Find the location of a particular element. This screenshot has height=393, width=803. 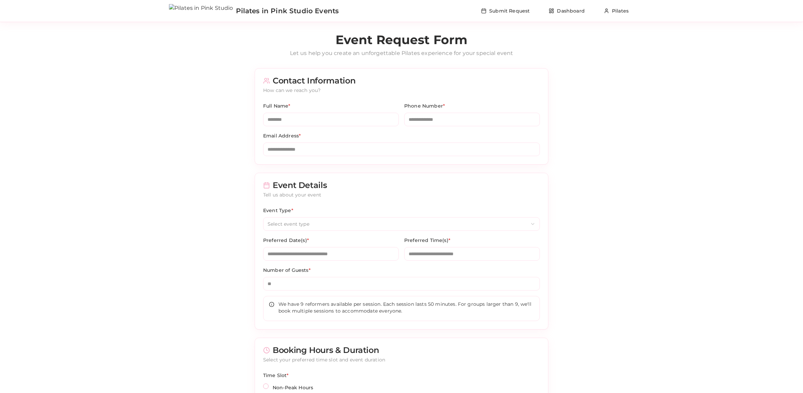

span: Pilates in Pink Studio Events is located at coordinates (287, 11).